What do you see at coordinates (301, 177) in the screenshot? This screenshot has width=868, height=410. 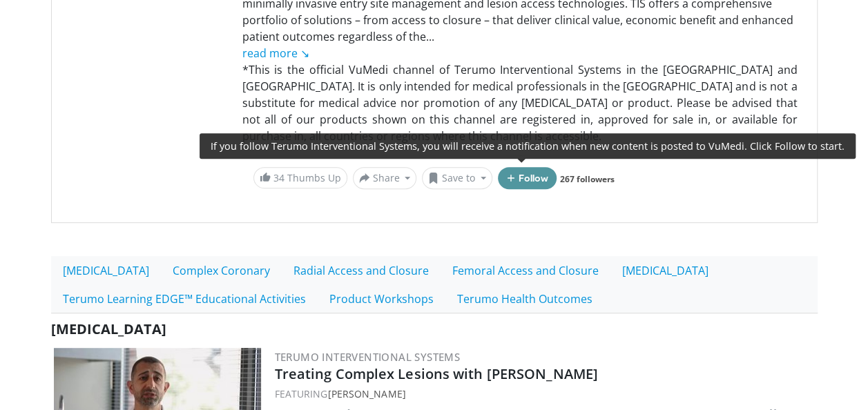 I see `a: 34 Thumbs Up` at bounding box center [301, 177].